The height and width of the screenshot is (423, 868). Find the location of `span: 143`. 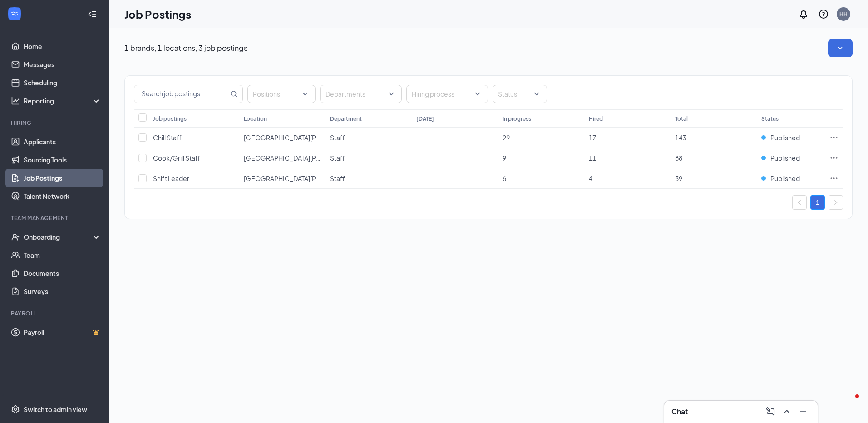

span: 143 is located at coordinates (681, 138).